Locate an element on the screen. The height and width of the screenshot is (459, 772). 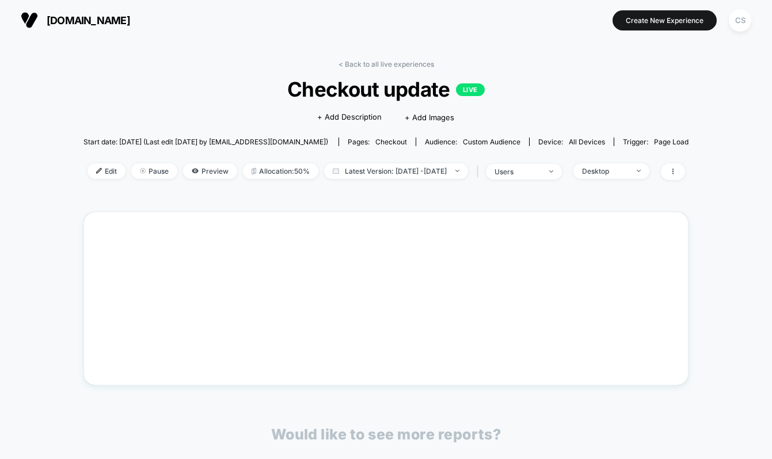
div: CS is located at coordinates (739, 20).